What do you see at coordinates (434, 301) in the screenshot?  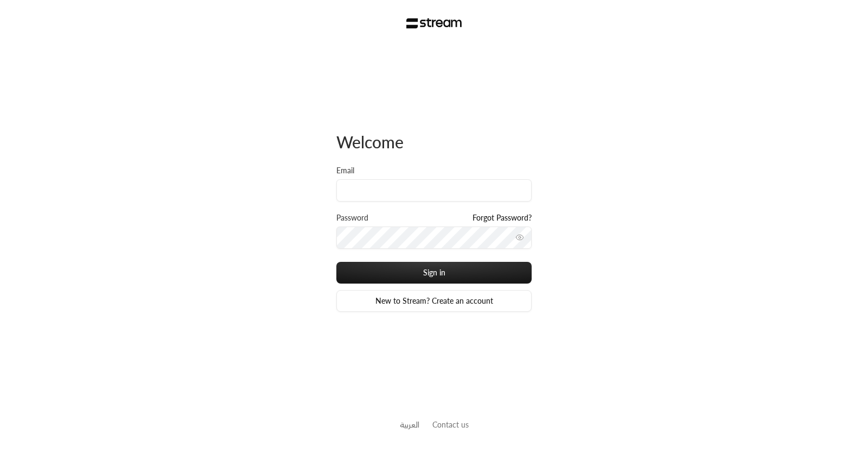 I see `a: New to Stream? Create an account` at bounding box center [434, 301].